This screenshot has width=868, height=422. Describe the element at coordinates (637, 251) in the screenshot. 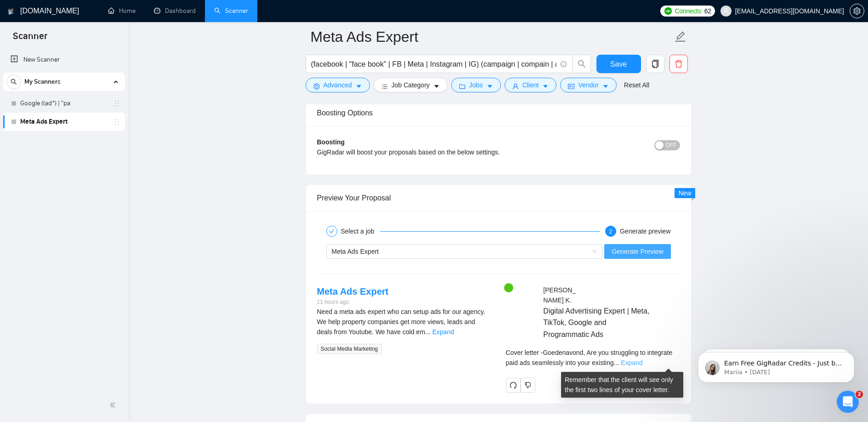

I see `span: Generate Preview` at that location.